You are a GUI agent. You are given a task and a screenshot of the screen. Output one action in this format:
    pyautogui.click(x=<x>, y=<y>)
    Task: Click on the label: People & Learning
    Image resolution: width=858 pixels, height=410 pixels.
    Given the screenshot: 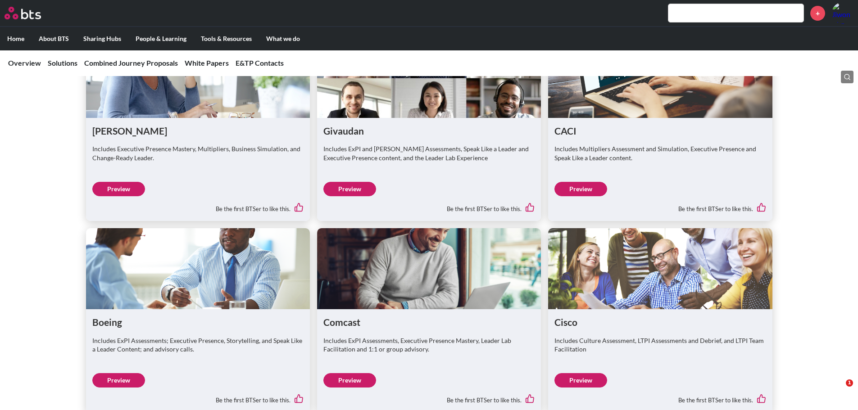 What is the action you would take?
    pyautogui.click(x=161, y=39)
    